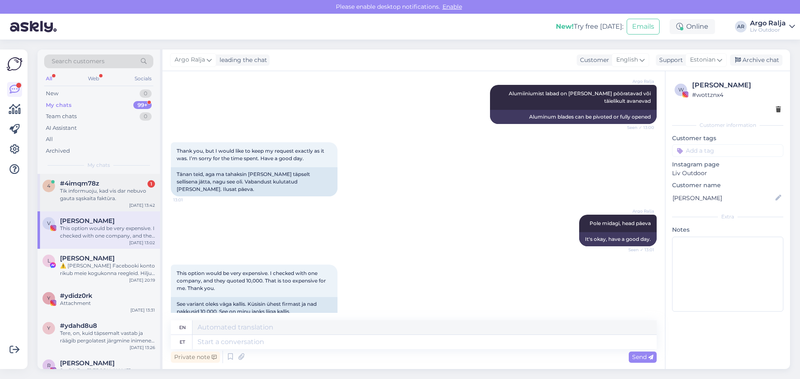  Describe the element at coordinates (189, 200) in the screenshot. I see `span: 13:01` at that location.